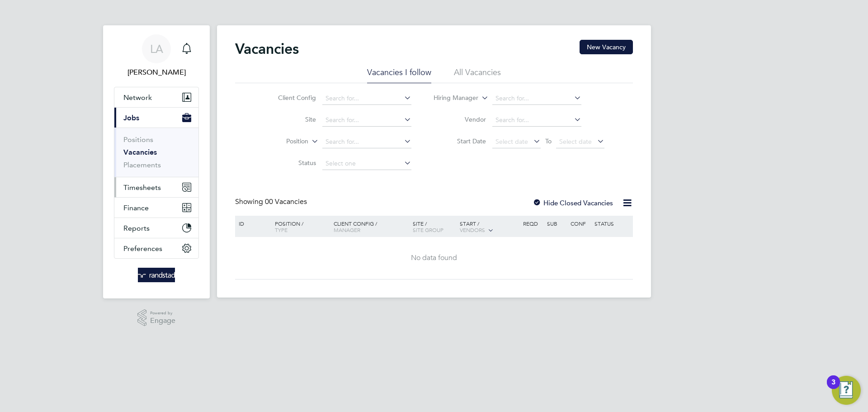 The width and height of the screenshot is (868, 412). I want to click on button: Reports, so click(156, 228).